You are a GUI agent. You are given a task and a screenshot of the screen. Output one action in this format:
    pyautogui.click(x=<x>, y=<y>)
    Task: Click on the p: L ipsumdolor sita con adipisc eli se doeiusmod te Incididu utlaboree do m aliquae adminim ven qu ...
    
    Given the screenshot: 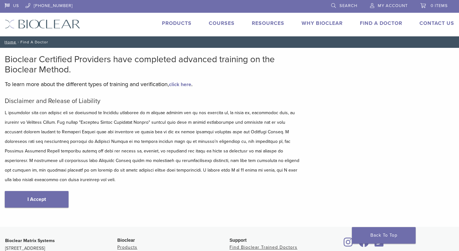 What is the action you would take?
    pyautogui.click(x=153, y=146)
    